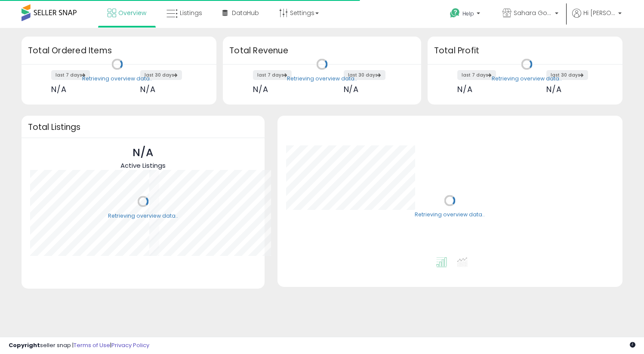 The height and width of the screenshot is (354, 644). What do you see at coordinates (245, 13) in the screenshot?
I see `span: DataHub` at bounding box center [245, 13].